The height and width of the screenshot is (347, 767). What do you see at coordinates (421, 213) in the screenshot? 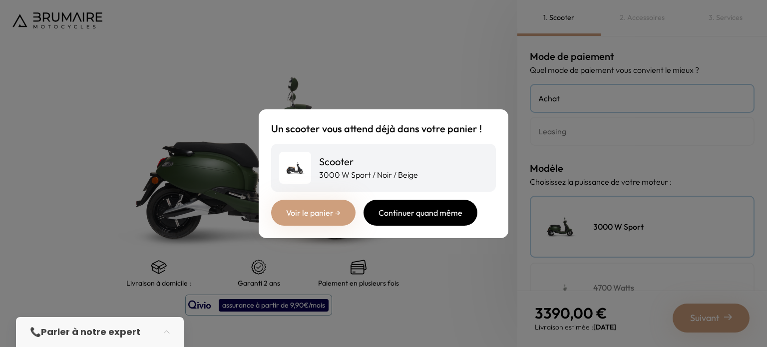
I see `div: Continuer quand même` at bounding box center [421, 213].